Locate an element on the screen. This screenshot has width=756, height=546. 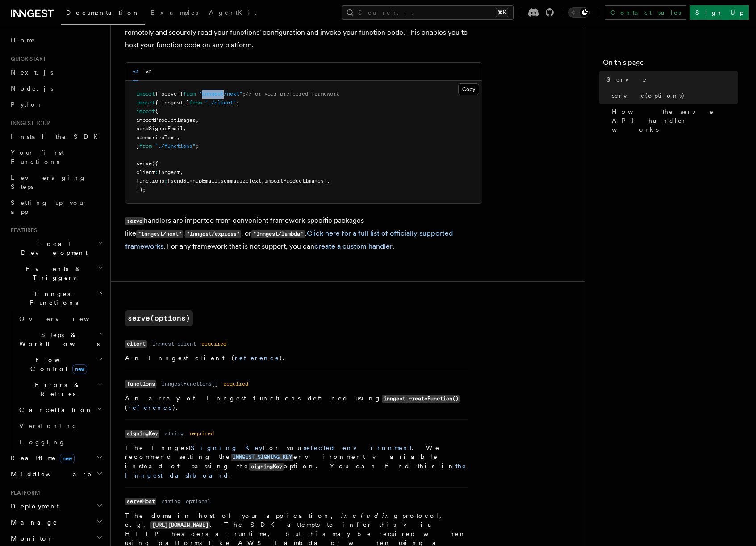
p: An array of Inngest functions defined using ( ). is located at coordinates (296, 403).